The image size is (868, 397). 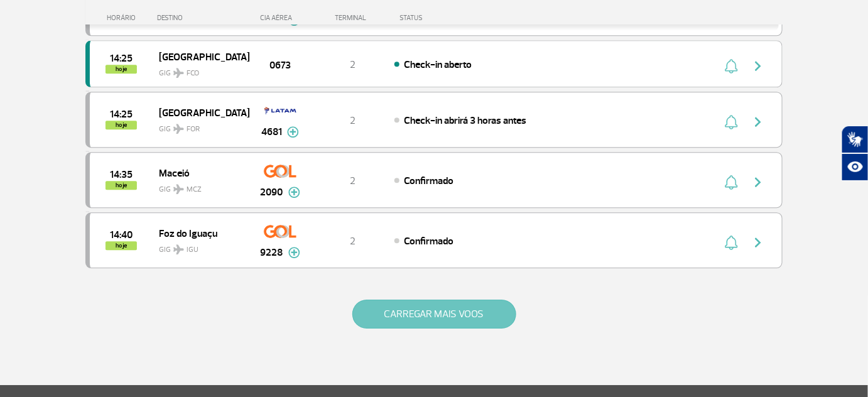 I want to click on button: Abrir recursos assistivos., so click(x=855, y=167).